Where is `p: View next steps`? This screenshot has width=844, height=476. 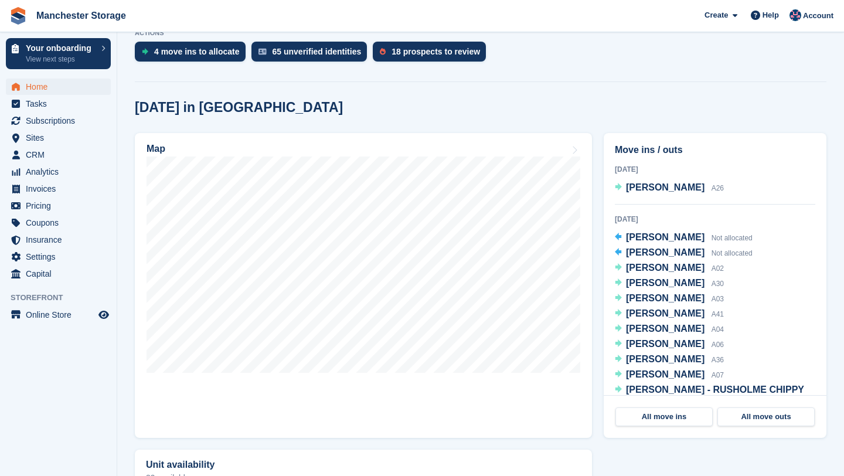 p: View next steps is located at coordinates (60, 59).